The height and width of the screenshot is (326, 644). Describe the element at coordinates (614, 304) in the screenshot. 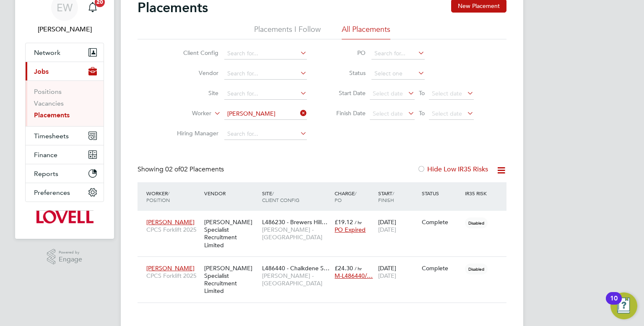

I see `div: 10` at that location.